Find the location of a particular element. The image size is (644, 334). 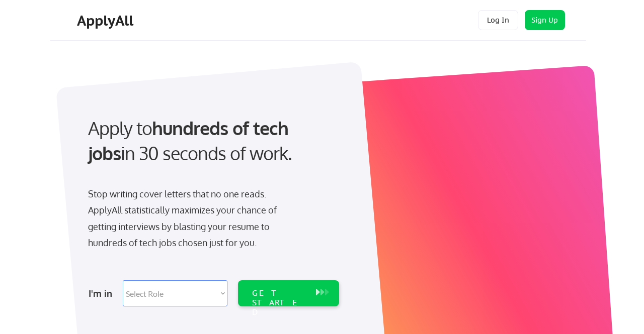

button: Log In is located at coordinates (498, 20).